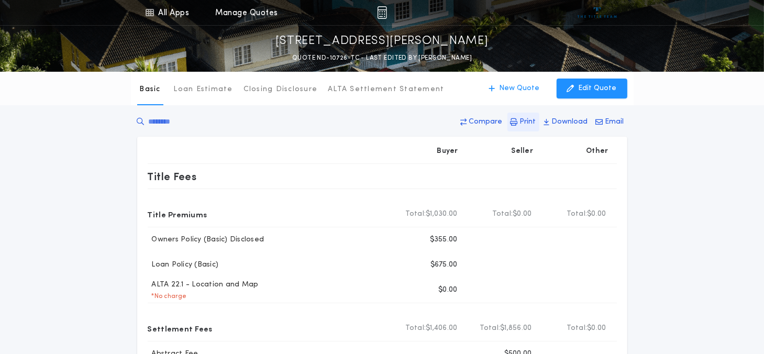  Describe the element at coordinates (203, 90) in the screenshot. I see `p: Loan Estimate` at that location.